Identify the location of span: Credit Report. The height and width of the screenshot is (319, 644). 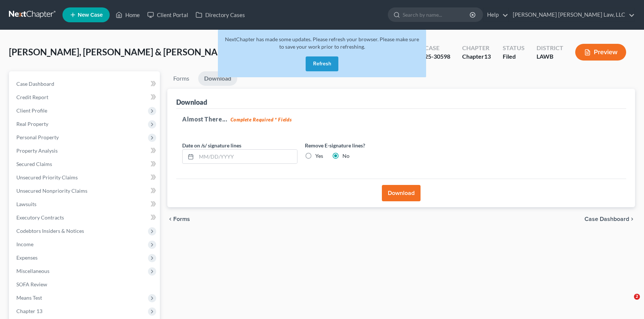
(32, 97).